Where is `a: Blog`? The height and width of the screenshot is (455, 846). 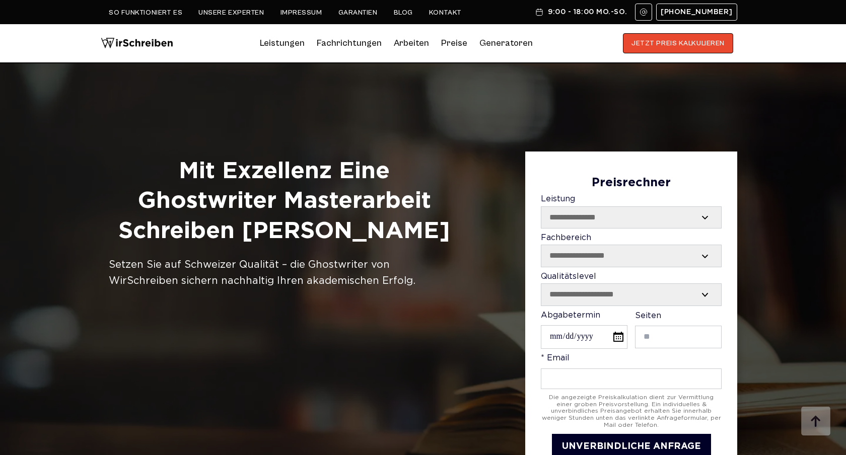
a: Blog is located at coordinates (403, 13).